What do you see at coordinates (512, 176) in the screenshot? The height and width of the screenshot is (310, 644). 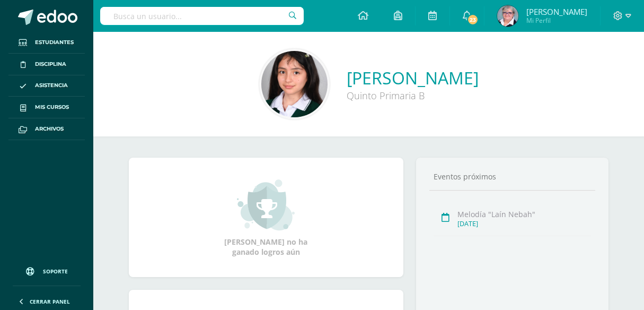 I see `div: Eventos próximos` at bounding box center [512, 176].